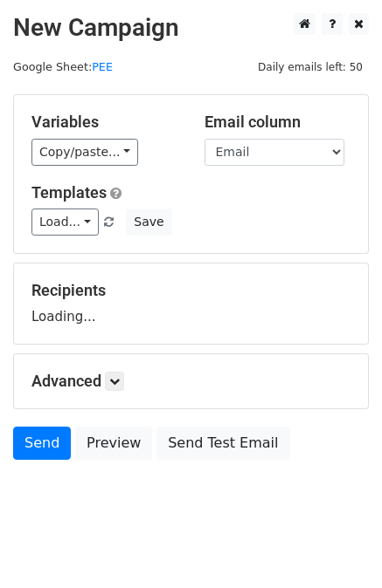 The width and height of the screenshot is (382, 588). I want to click on button: Save, so click(148, 221).